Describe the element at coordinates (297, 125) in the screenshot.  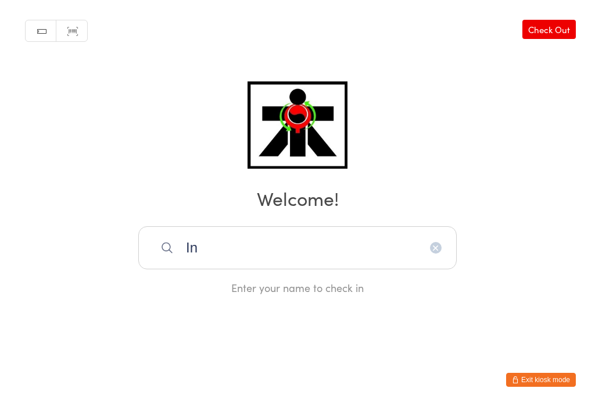
I see `img: ATI Martial Arts Joondalup` at that location.